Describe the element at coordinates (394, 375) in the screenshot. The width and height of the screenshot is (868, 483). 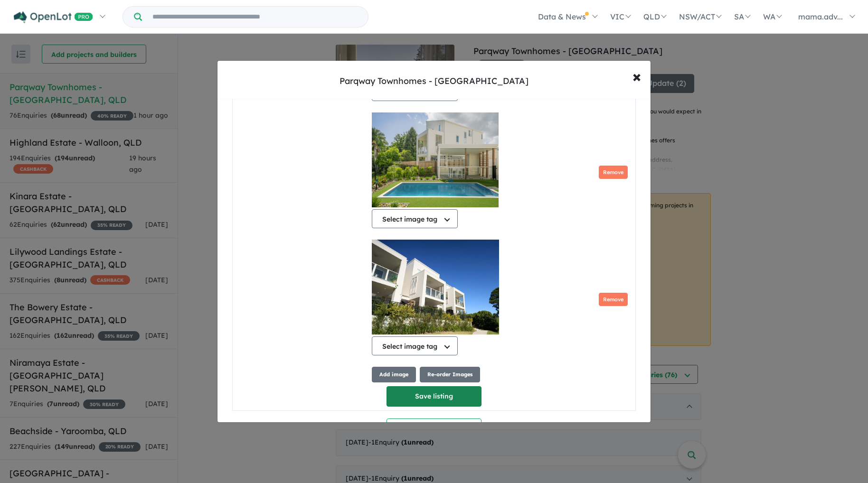
I see `button: Add image` at that location.